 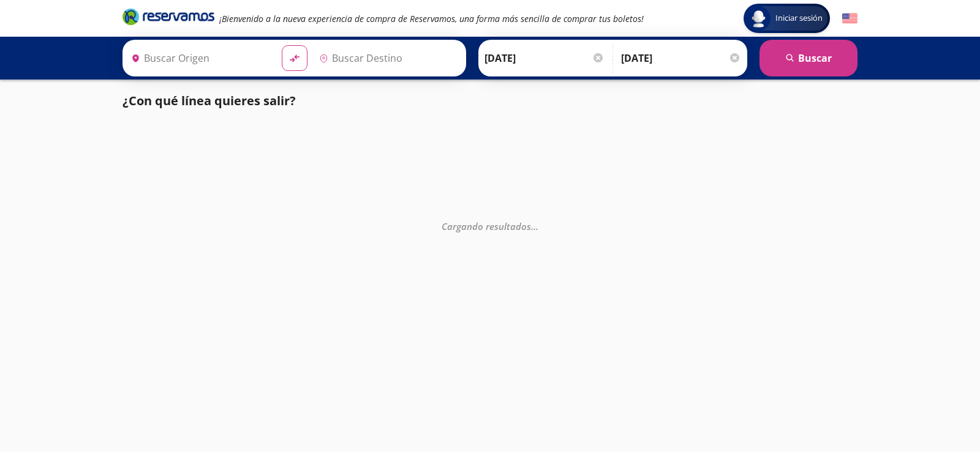 What do you see at coordinates (490, 226) in the screenshot?
I see `em: Cargando resultados` at bounding box center [490, 226].